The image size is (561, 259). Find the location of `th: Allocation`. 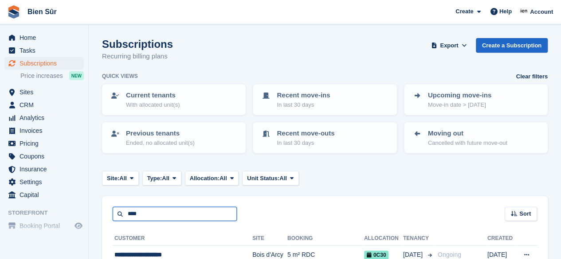

th: Allocation is located at coordinates (383, 239).